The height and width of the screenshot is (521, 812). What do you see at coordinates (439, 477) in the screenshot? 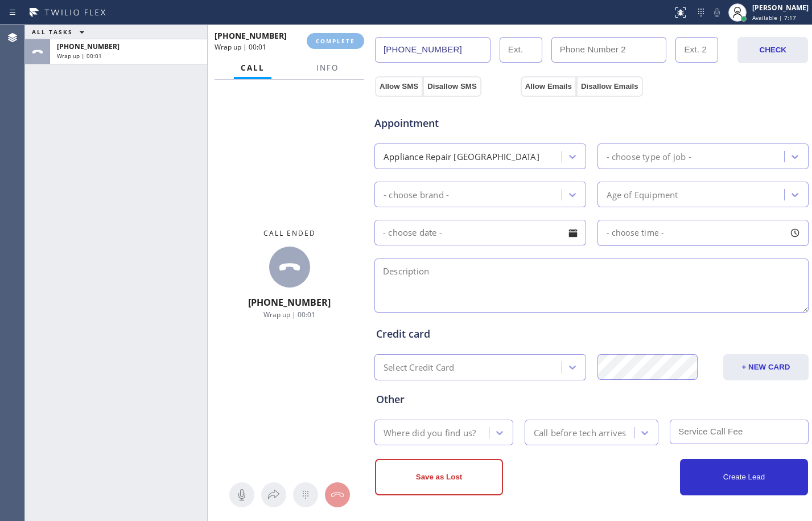
I see `button: Save as Lost` at bounding box center [439, 477].